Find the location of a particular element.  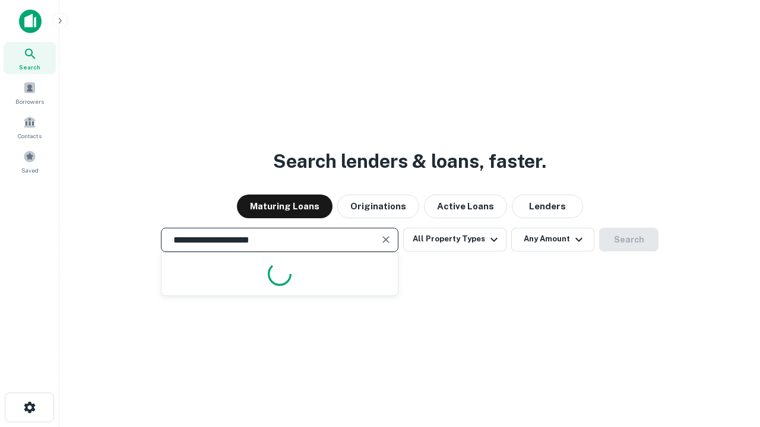

img: capitalize-icon.png is located at coordinates (30, 21).